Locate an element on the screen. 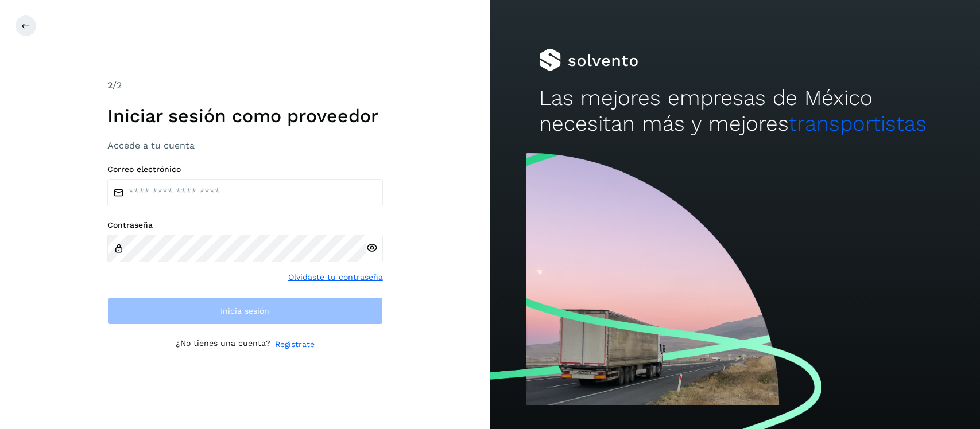 This screenshot has height=429, width=980. p: ¿No tienes una cuenta? is located at coordinates (223, 344).